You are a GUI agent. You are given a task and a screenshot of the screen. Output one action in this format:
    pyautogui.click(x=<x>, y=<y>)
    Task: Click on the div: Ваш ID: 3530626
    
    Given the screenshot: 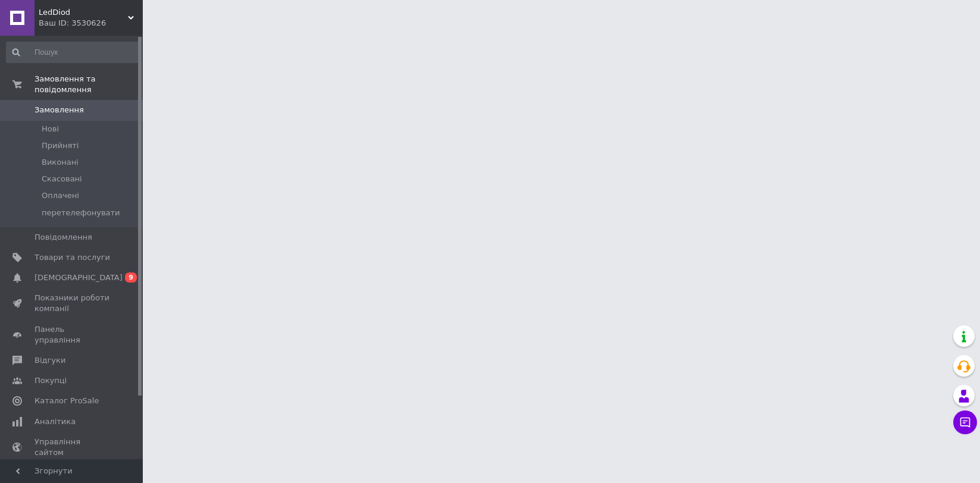 What is the action you would take?
    pyautogui.click(x=91, y=23)
    